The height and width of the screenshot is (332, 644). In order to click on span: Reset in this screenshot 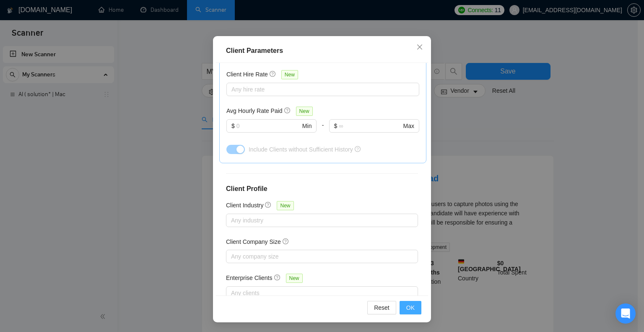, I will do `click(381, 308)`.